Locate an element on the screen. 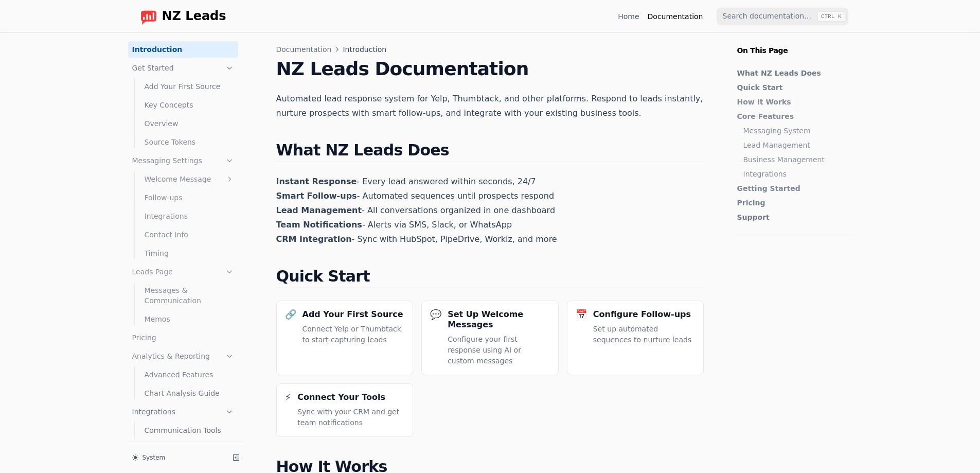  h3: Configure Follow-ups is located at coordinates (642, 315).